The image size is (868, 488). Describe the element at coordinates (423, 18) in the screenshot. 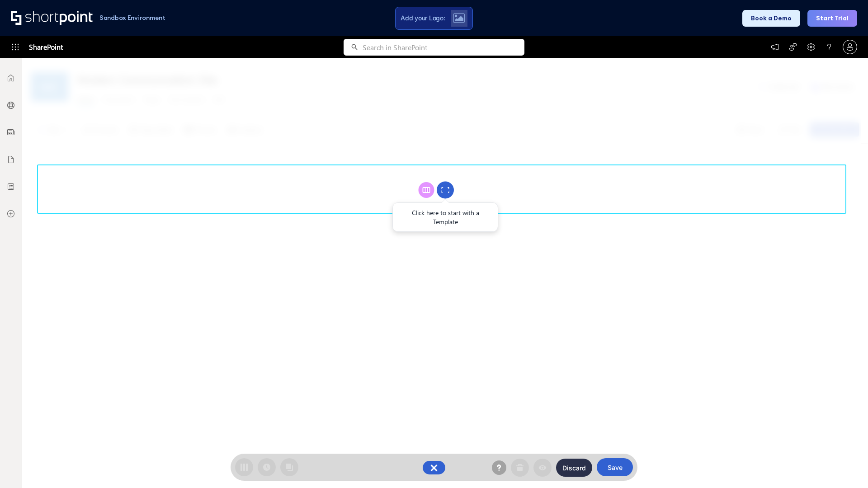

I see `span: Add your Logo:` at that location.